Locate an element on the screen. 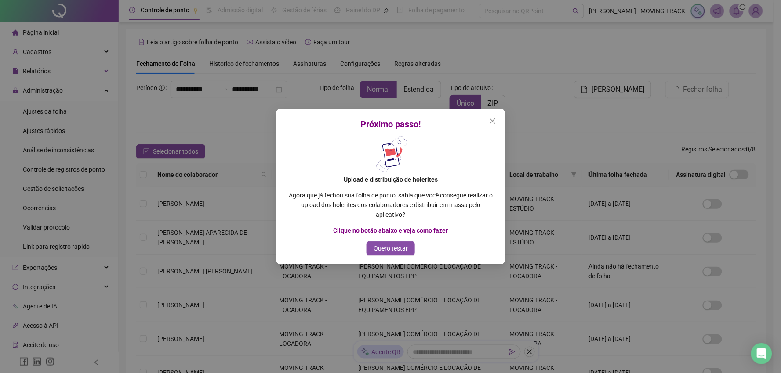  b: Upload e distribuição de holerites is located at coordinates (391, 180).